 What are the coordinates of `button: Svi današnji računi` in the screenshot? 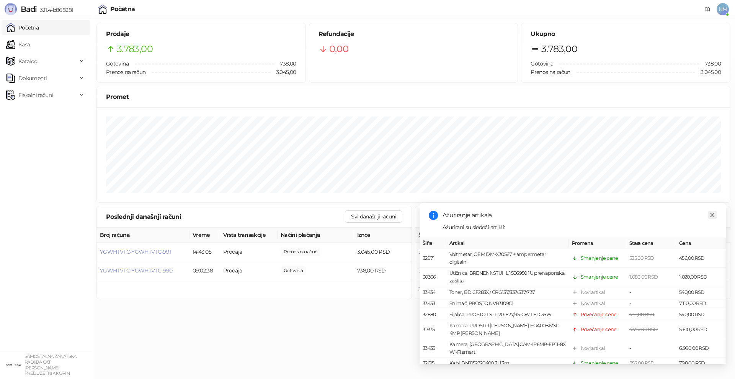 It's located at (374, 216).